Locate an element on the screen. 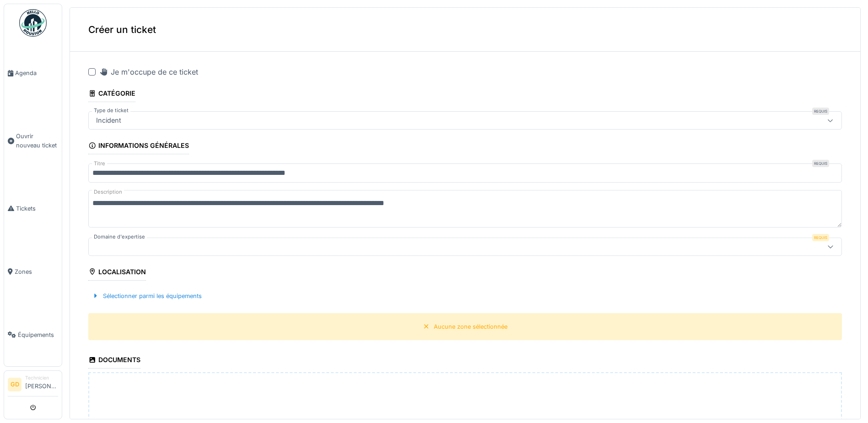  span: Zones is located at coordinates (36, 272).